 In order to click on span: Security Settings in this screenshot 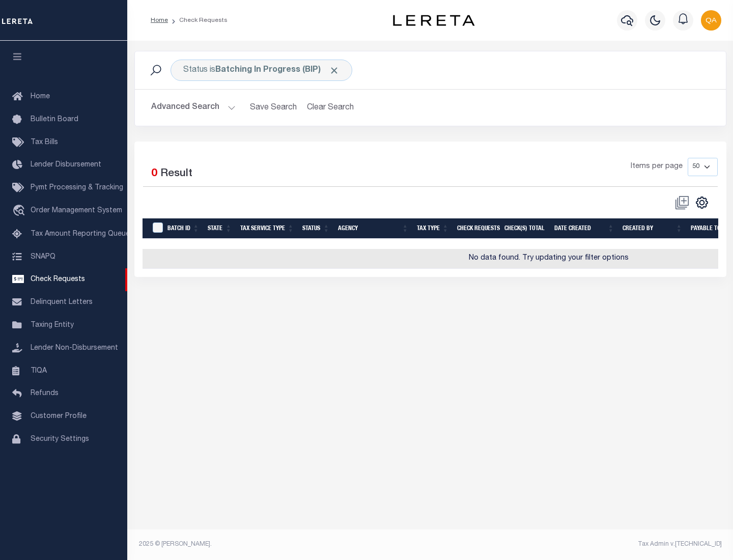, I will do `click(59, 439)`.